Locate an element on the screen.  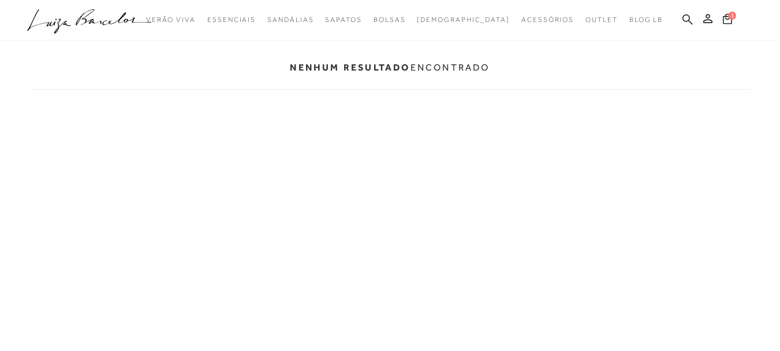
span: Acessórios is located at coordinates (548, 20).